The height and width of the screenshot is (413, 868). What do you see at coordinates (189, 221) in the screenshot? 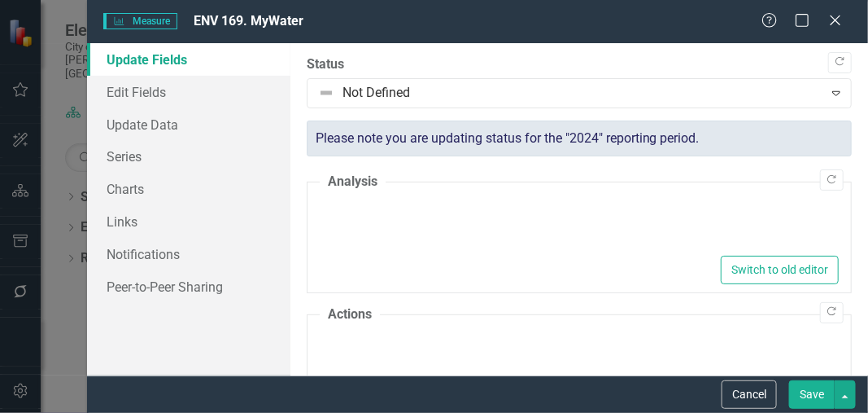
I see `a: Links` at bounding box center [189, 221].